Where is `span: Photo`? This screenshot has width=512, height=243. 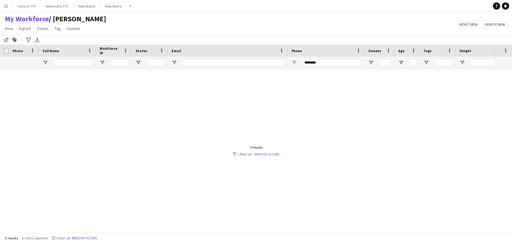 span: Photo is located at coordinates (18, 51).